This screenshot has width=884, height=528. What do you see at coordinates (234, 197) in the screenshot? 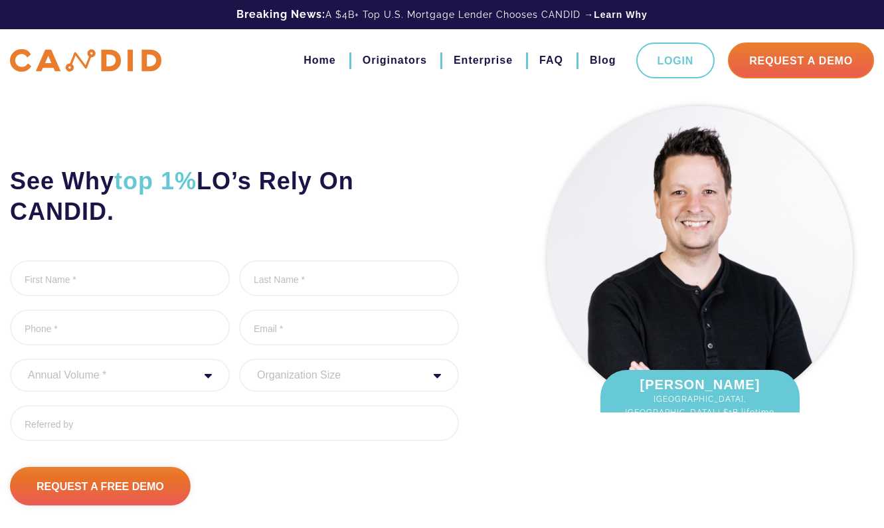
I see `h2: See Why LO’s Rely On CANDID.` at bounding box center [234, 197].